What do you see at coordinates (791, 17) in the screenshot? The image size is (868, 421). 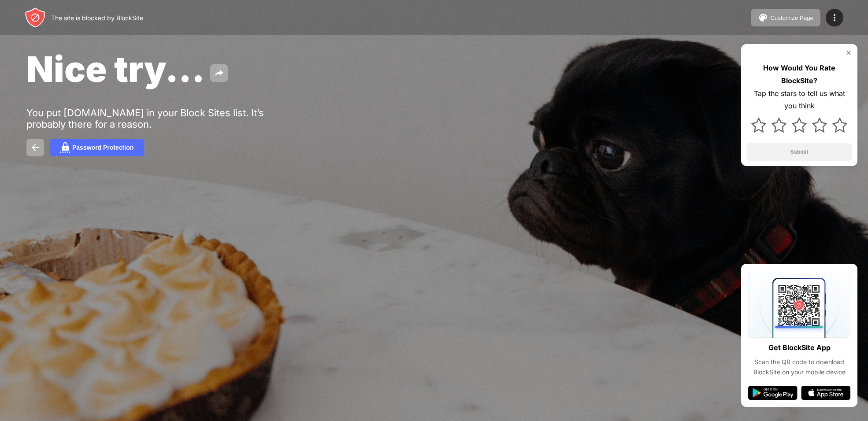 I see `div: Customize Page` at bounding box center [791, 17].